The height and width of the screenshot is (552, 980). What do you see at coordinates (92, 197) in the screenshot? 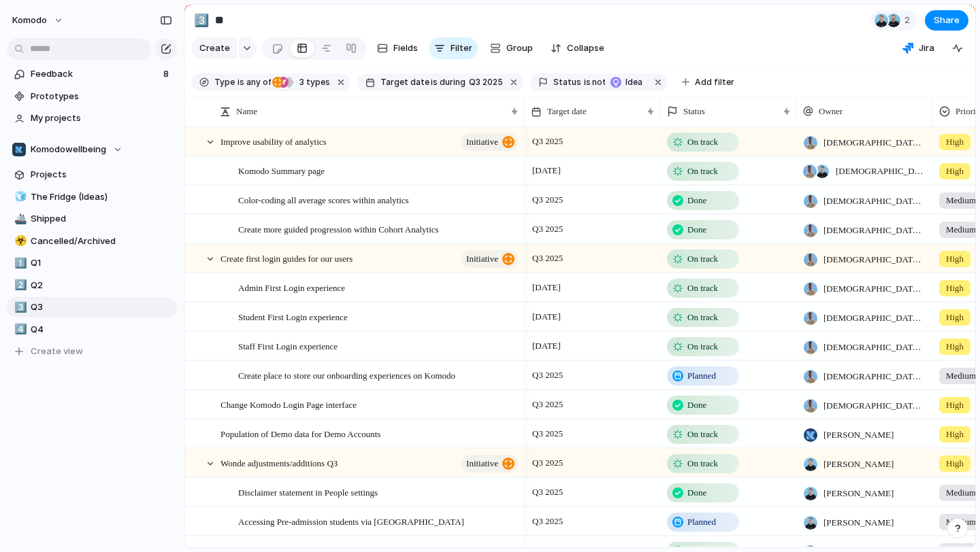
I see `a: 🧊The Fridge (Ideas)` at bounding box center [92, 197].